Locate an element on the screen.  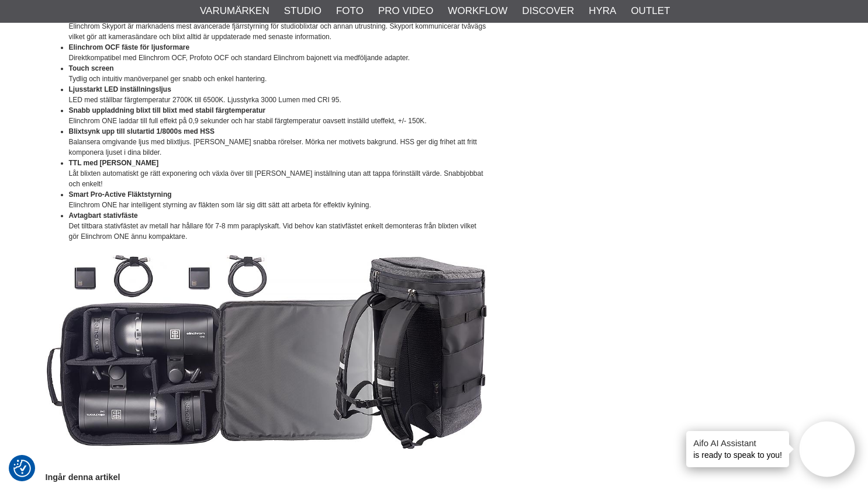
div: is ready to speak to you! is located at coordinates (738, 449).